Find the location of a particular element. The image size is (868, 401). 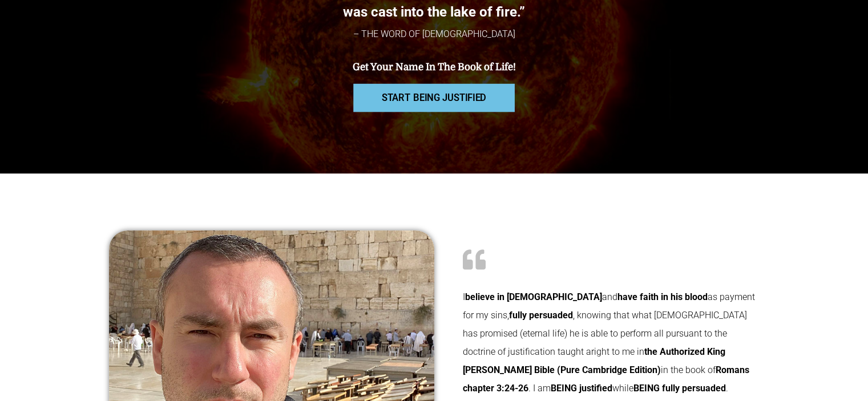

span: START BEING JUSTIFIED is located at coordinates (434, 98).